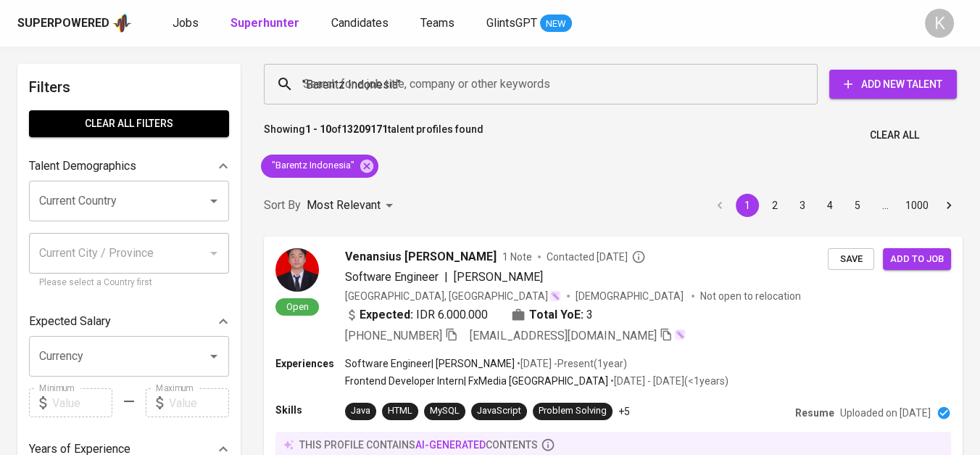 The height and width of the screenshot is (455, 980). What do you see at coordinates (373, 135) in the screenshot?
I see `p: Showing of talent profiles found` at bounding box center [373, 135].